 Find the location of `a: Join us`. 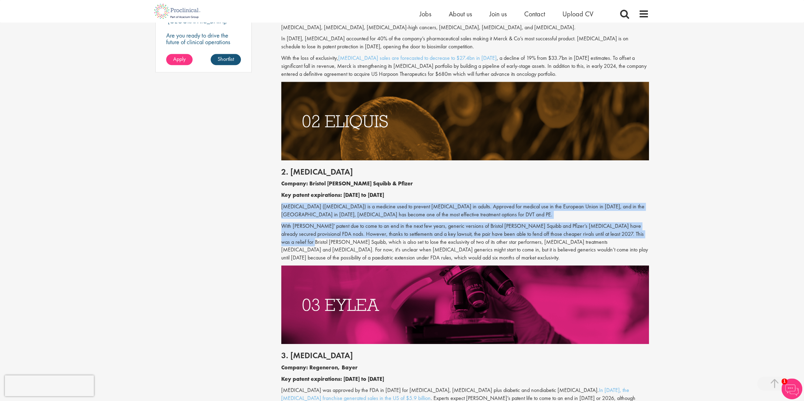

a: Join us is located at coordinates (498, 14).